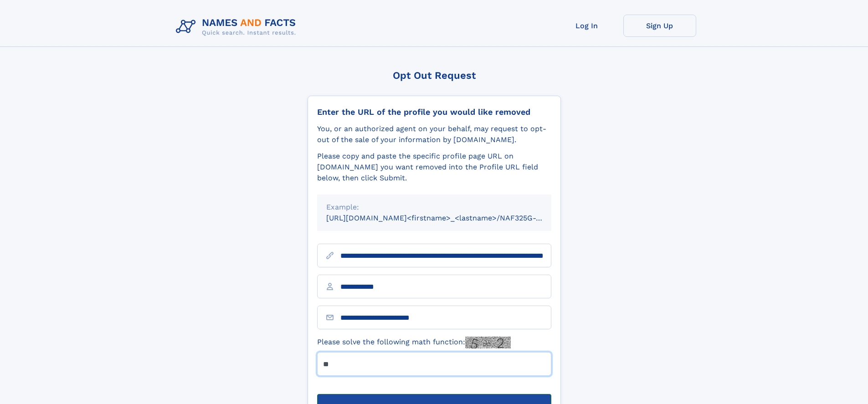 The width and height of the screenshot is (868, 404). I want to click on a: Log In, so click(587, 25).